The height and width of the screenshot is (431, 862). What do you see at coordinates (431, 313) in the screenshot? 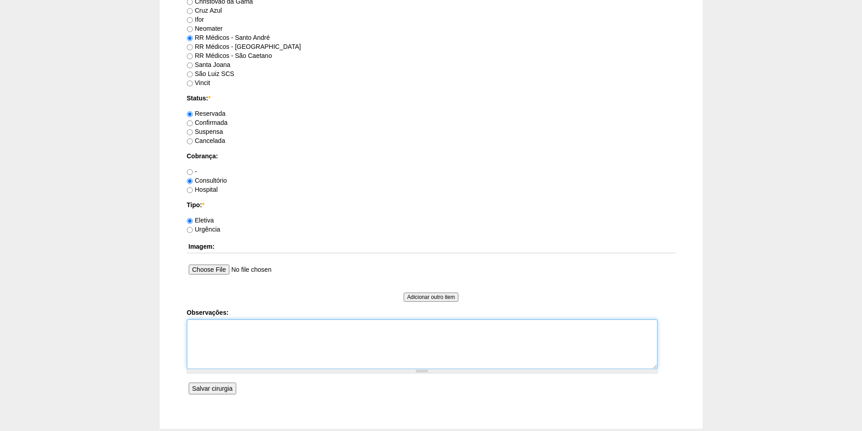
I see `label: Observações:` at bounding box center [431, 313].